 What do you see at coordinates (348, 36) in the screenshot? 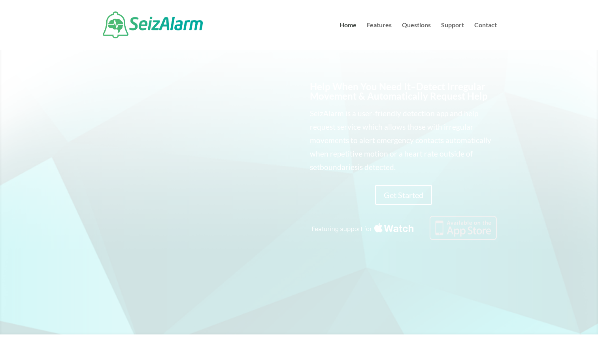
I see `a: Home` at bounding box center [348, 36].